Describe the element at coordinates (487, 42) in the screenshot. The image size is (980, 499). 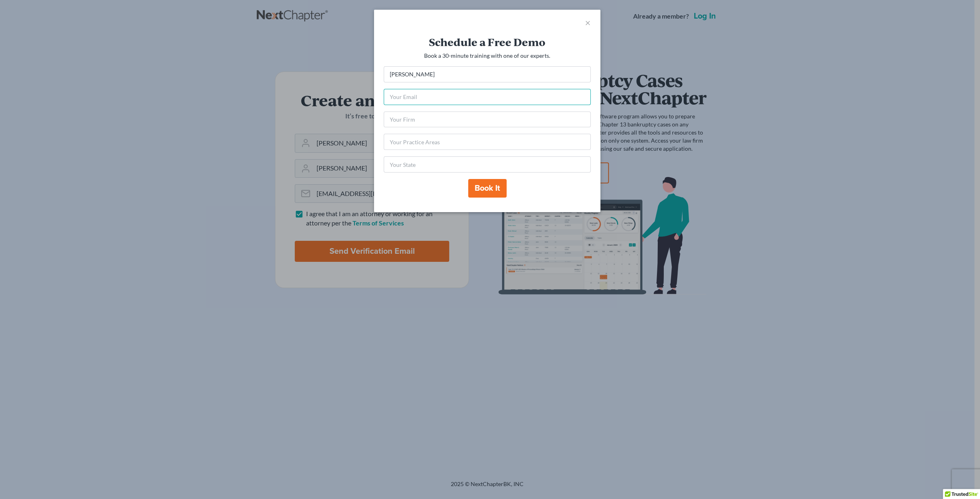
I see `h3: Schedule a Free Demo` at that location.